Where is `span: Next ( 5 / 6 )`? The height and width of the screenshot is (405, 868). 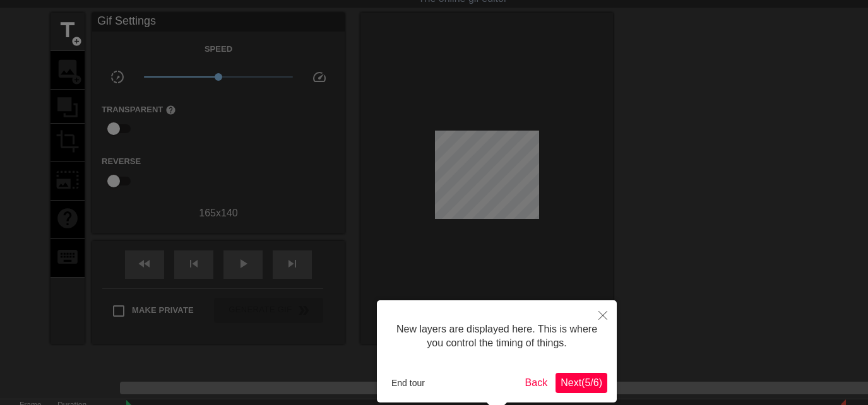
span: Next ( 5 / 6 ) is located at coordinates (581, 382).